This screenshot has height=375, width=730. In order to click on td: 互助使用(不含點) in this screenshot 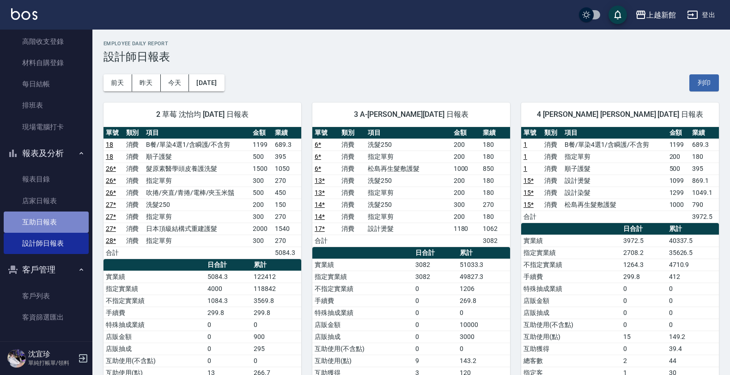, I will do `click(571, 325)`.